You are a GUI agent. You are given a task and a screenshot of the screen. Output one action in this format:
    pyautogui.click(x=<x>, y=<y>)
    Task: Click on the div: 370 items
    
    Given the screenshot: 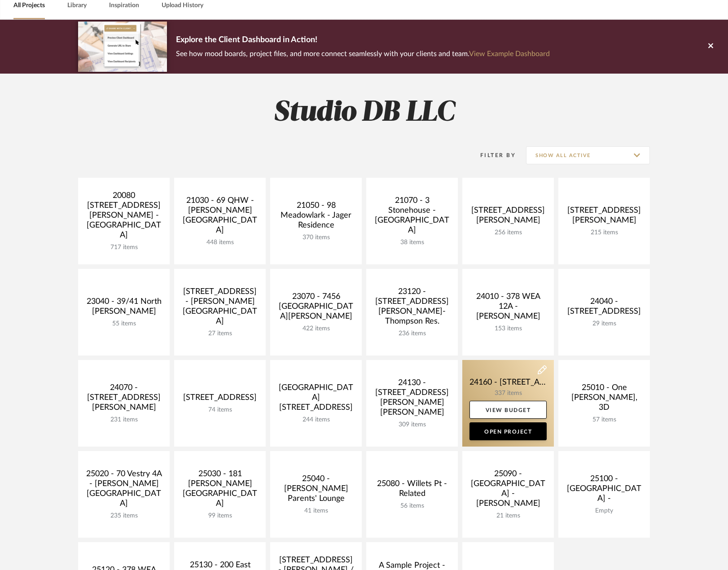 What is the action you would take?
    pyautogui.click(x=316, y=238)
    